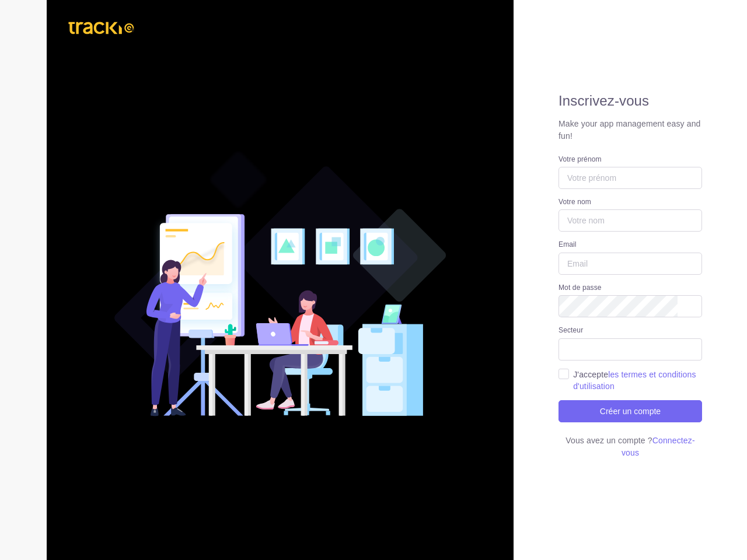 The height and width of the screenshot is (560, 747). I want to click on p: Make your app management easy and fun!, so click(630, 130).